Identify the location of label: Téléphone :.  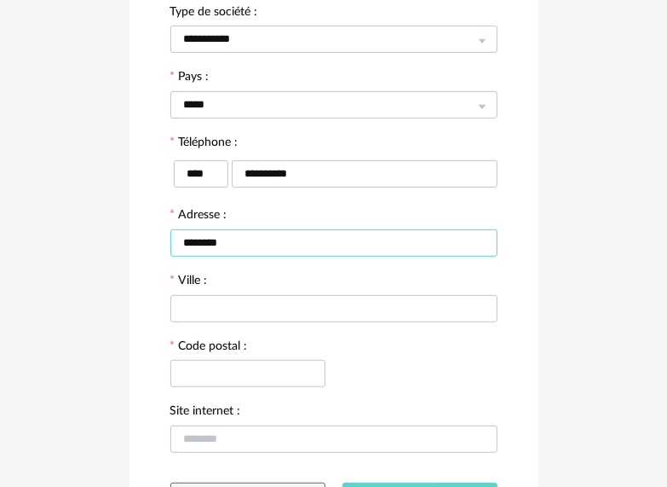
(205, 144).